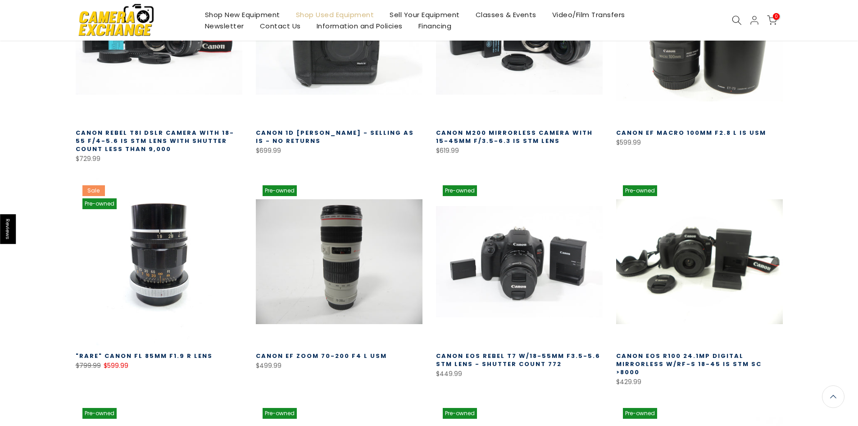 The image size is (858, 426). I want to click on a: "RARE" Canon FL 85MM F1.9 R Lens, so click(144, 355).